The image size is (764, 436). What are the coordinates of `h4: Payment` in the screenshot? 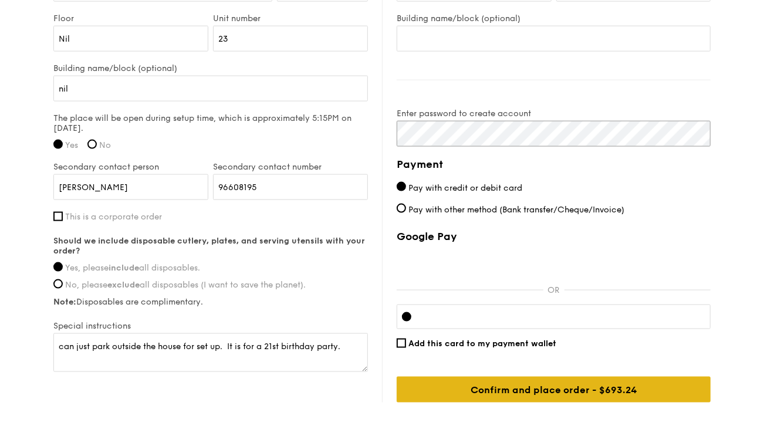 It's located at (553, 164).